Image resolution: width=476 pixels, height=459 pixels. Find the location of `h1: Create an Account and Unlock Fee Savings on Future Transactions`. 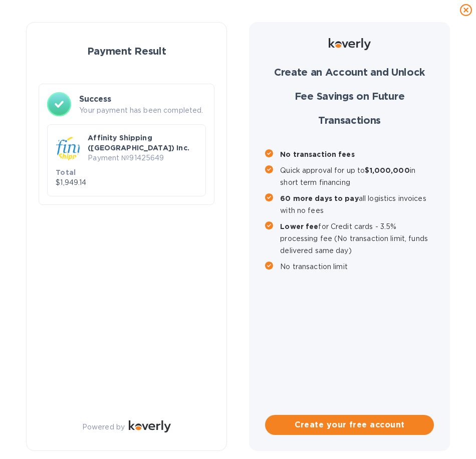

h1: Create an Account and Unlock Fee Savings on Future Transactions is located at coordinates (349, 96).